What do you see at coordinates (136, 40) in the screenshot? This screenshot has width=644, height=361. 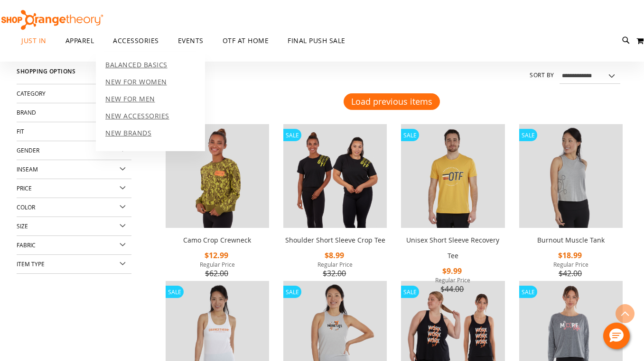 I see `span: ACCESSORIES` at bounding box center [136, 40].